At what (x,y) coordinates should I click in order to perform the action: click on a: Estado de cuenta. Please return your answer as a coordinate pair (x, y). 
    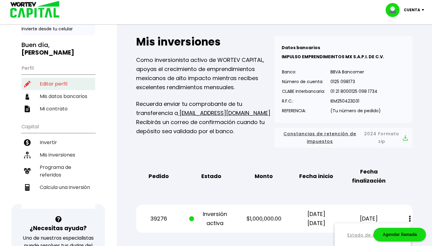
    Looking at the image, I should click on (369, 235).